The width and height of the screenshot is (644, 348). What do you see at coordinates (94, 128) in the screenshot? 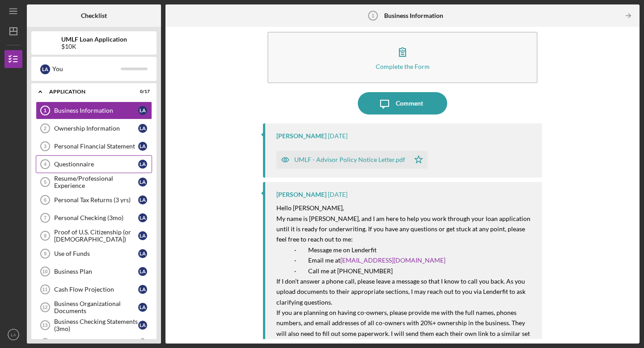
I see `a: 2Ownership InformationLA` at bounding box center [94, 128].